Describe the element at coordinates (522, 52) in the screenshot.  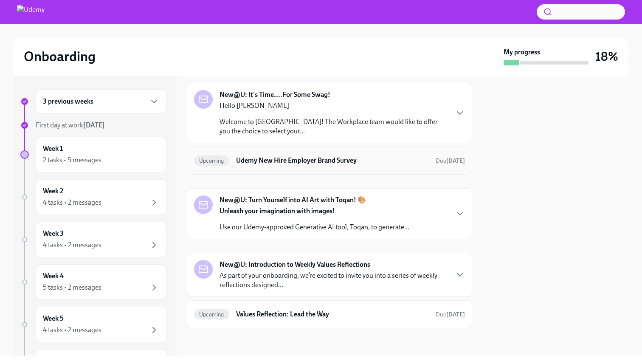
I see `strong: My progress` at that location.